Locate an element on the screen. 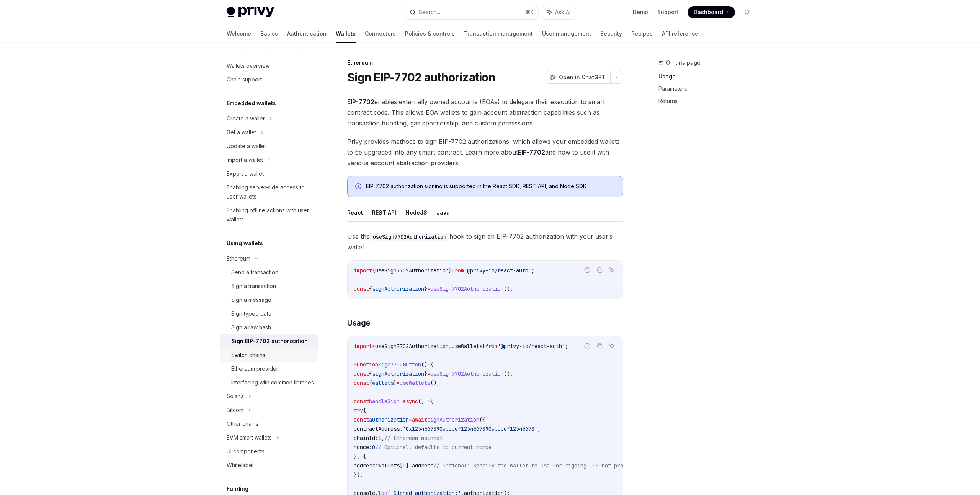 The height and width of the screenshot is (495, 980). div: Create a wallet is located at coordinates (246, 119).